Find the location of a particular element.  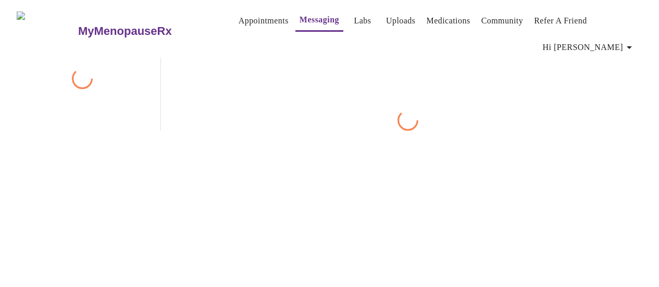

a: MyMenopauseRx is located at coordinates (145, 31).